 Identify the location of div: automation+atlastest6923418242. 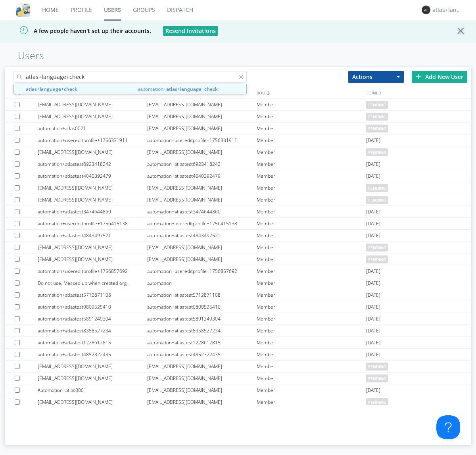
(93, 164).